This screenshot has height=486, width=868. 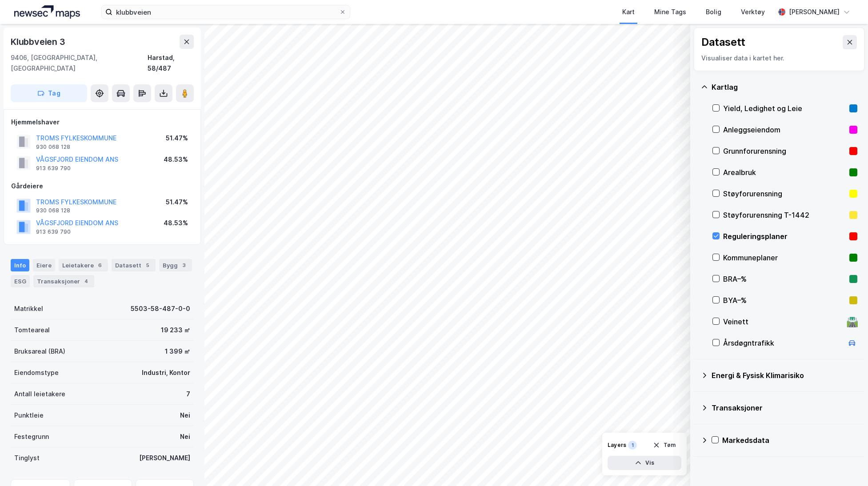 What do you see at coordinates (784, 194) in the screenshot?
I see `div: Støyforurensning` at bounding box center [784, 194].